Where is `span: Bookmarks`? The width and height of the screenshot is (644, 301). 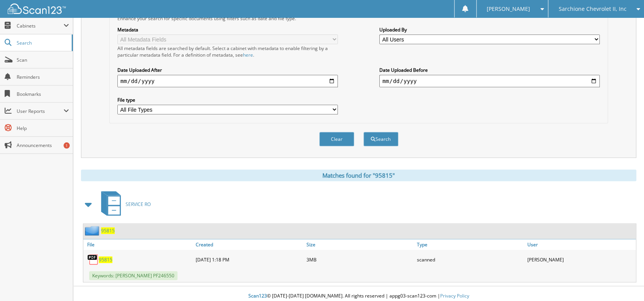
span: Bookmarks is located at coordinates (43, 94).